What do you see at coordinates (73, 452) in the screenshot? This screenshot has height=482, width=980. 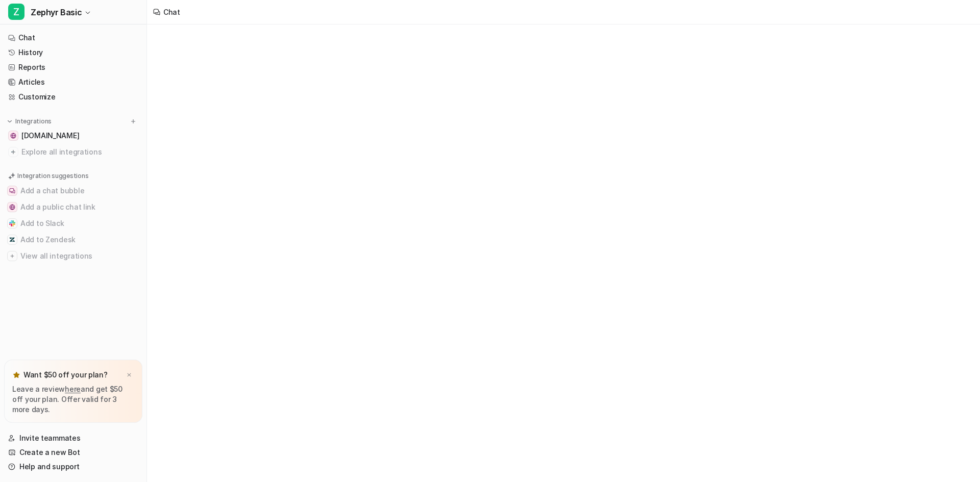 I see `a: Create a new Bot` at bounding box center [73, 452].